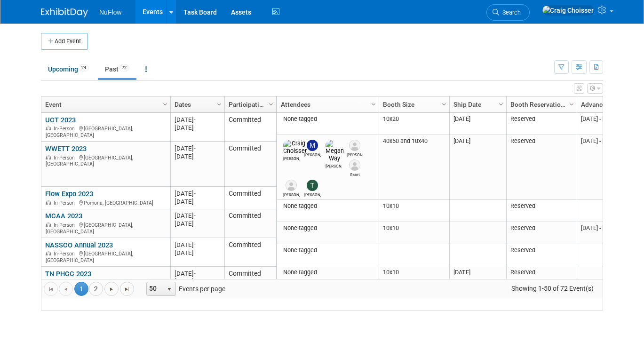  What do you see at coordinates (354, 165) in the screenshot?
I see `img: Grant Duxbury` at bounding box center [354, 165].